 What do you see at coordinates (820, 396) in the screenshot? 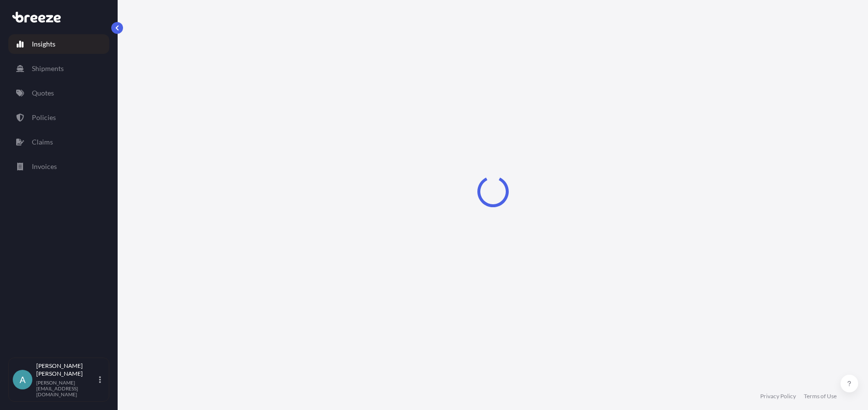
I see `p: Terms of Use` at bounding box center [820, 396].